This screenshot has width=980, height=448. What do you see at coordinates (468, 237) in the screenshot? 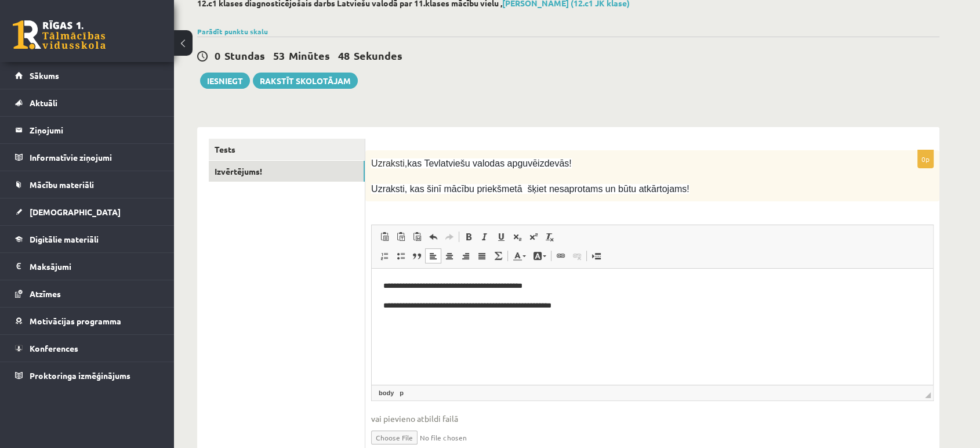
I see `a: Bold (Ctrl+B)` at bounding box center [468, 237].